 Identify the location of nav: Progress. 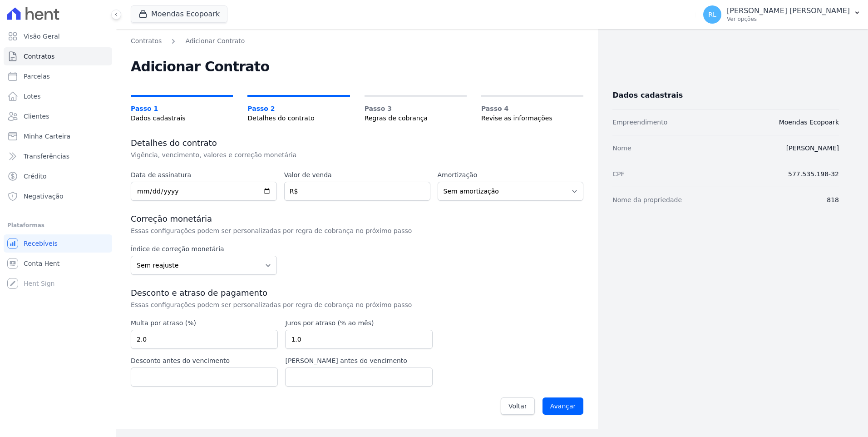
(357, 109).